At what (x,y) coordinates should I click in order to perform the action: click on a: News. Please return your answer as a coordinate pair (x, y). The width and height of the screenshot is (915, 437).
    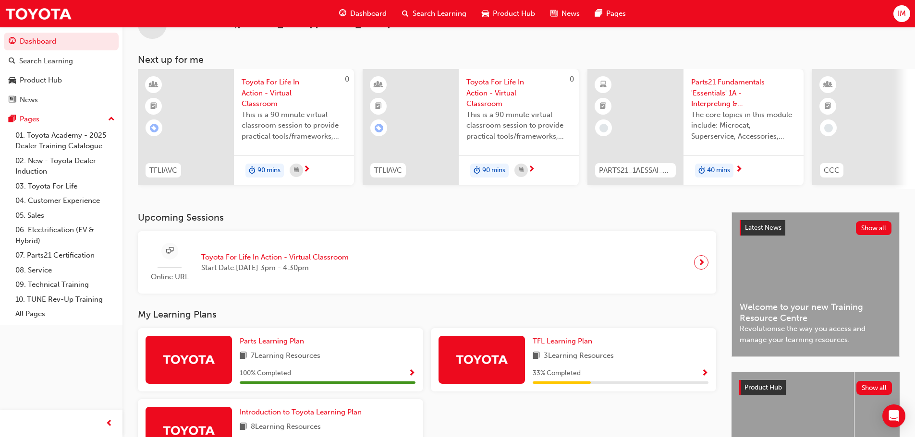
    Looking at the image, I should click on (61, 100).